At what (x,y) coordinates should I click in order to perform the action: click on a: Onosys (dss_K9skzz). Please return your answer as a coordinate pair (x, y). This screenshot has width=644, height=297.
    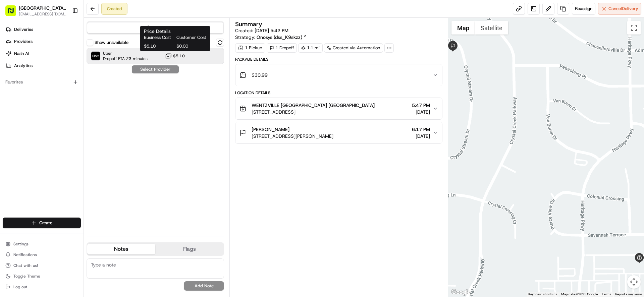
    Looking at the image, I should click on (282, 37).